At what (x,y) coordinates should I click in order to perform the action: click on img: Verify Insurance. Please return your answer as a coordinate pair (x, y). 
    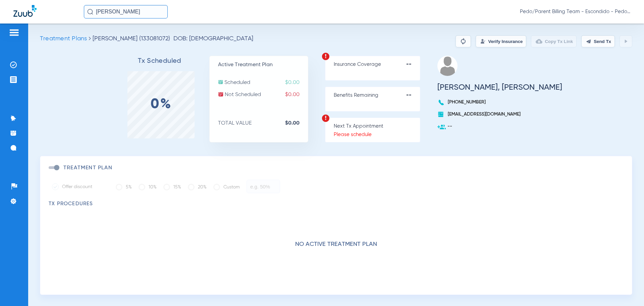
    Looking at the image, I should click on (483, 42).